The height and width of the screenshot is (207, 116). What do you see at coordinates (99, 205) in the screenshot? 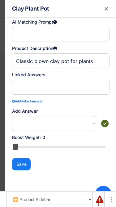
I see `div: 1` at bounding box center [99, 205].